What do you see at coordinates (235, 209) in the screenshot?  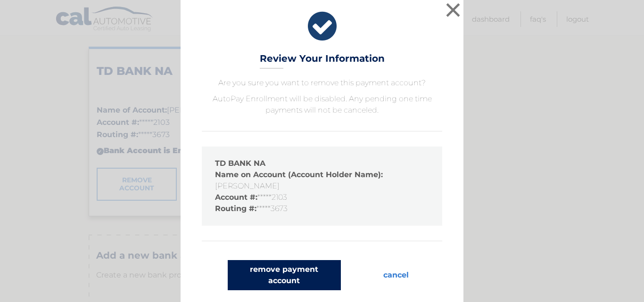 I see `strong: Routing #:` at bounding box center [235, 209].